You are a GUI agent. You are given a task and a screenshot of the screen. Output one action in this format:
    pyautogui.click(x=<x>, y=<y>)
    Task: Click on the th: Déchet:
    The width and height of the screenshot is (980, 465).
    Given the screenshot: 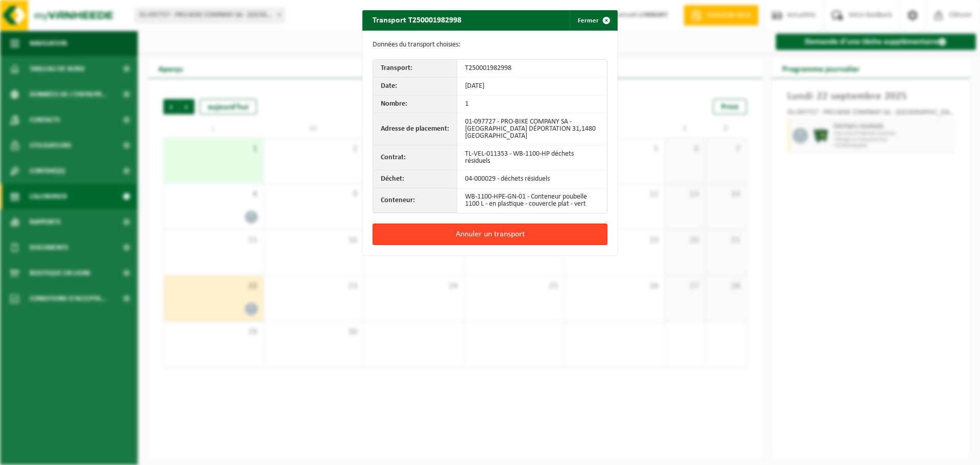 What is the action you would take?
    pyautogui.click(x=414, y=179)
    